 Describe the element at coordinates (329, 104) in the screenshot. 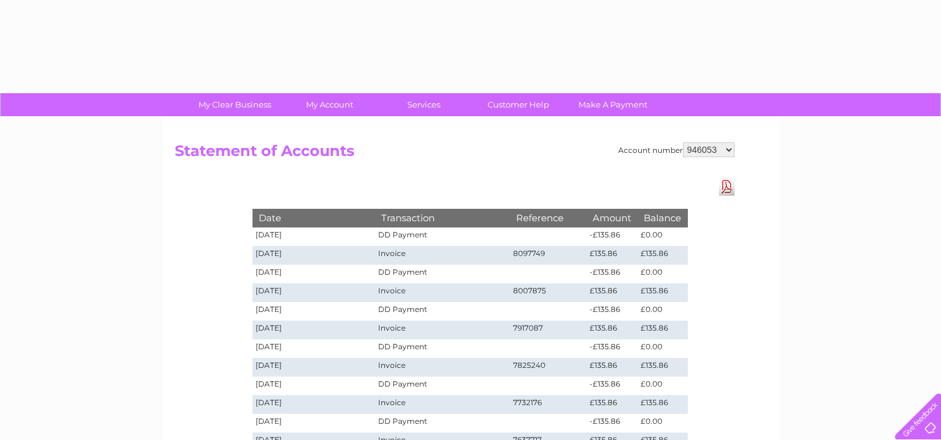

I see `a: My Account` at that location.